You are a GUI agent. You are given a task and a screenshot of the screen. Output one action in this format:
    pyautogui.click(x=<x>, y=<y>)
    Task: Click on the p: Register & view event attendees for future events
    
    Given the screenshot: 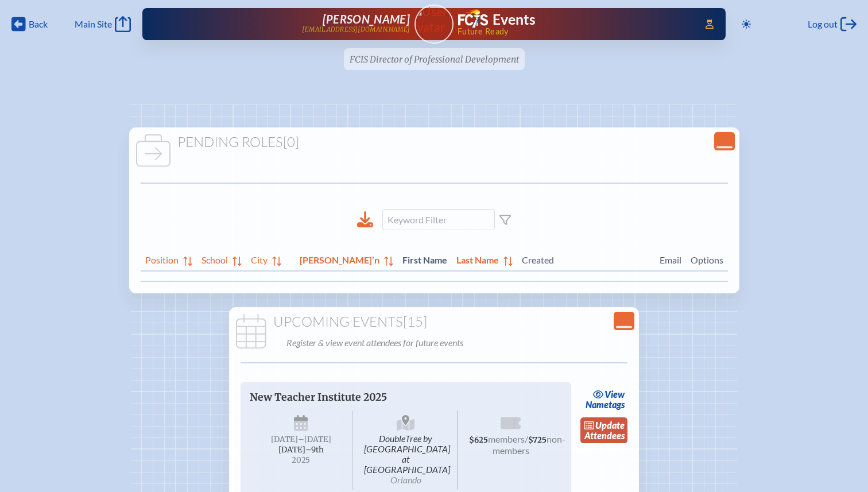 What is the action you would take?
    pyautogui.click(x=459, y=342)
    